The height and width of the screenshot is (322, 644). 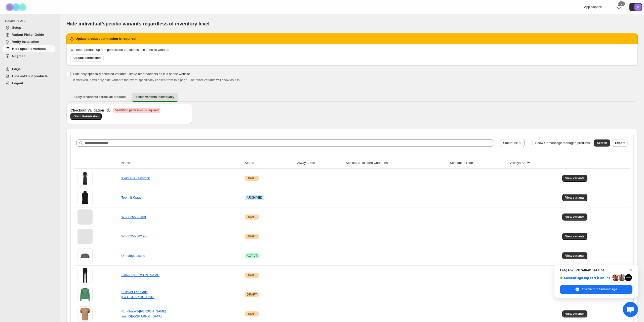 I want to click on th: Selected/Excluded Countries, so click(x=396, y=163).